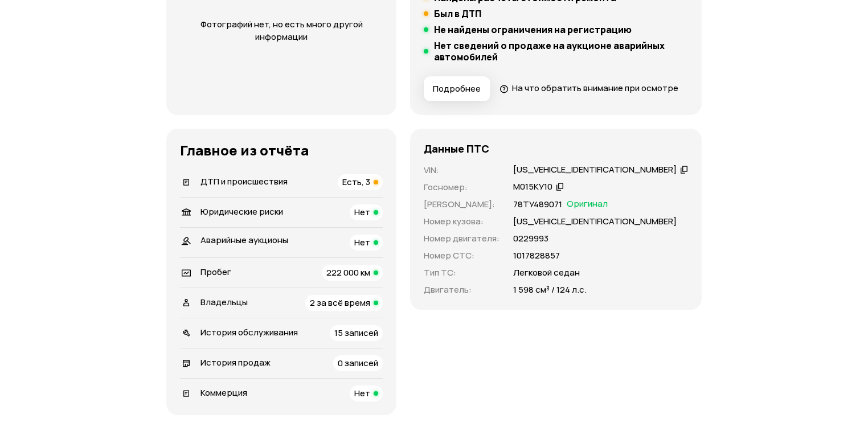 Image resolution: width=868 pixels, height=439 pixels. Describe the element at coordinates (348, 272) in the screenshot. I see `span: 222 000 км` at that location.